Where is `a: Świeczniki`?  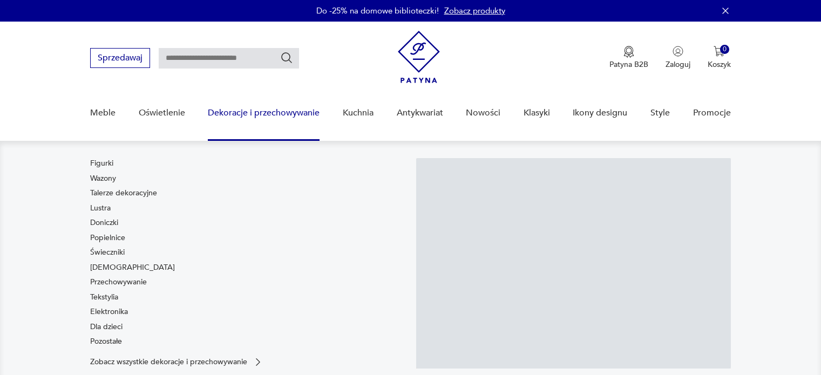 a: Świeczniki is located at coordinates (107, 253).